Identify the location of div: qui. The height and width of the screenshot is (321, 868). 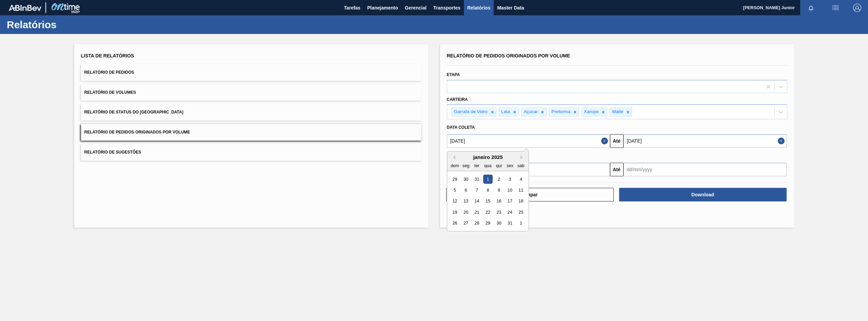
(499, 165).